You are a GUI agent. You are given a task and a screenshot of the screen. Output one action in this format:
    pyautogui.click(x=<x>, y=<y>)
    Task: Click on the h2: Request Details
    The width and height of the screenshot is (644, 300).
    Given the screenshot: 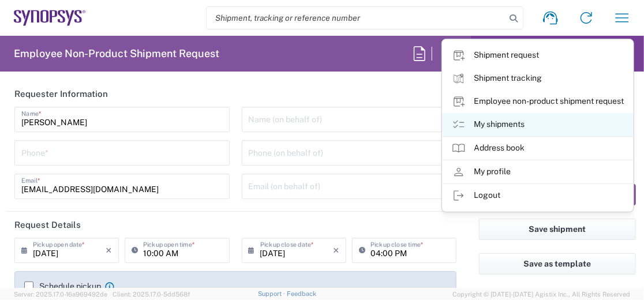 What is the action you would take?
    pyautogui.click(x=47, y=225)
    